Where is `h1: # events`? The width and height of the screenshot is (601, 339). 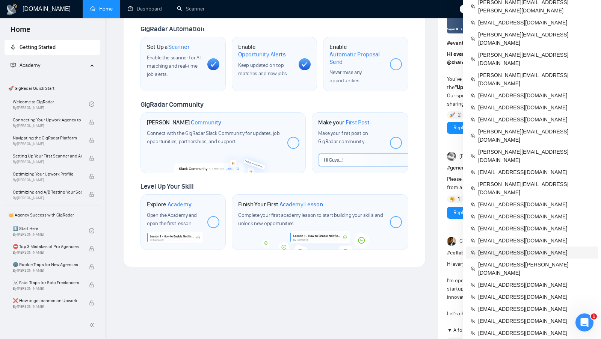 h1: # events is located at coordinates (510, 43).